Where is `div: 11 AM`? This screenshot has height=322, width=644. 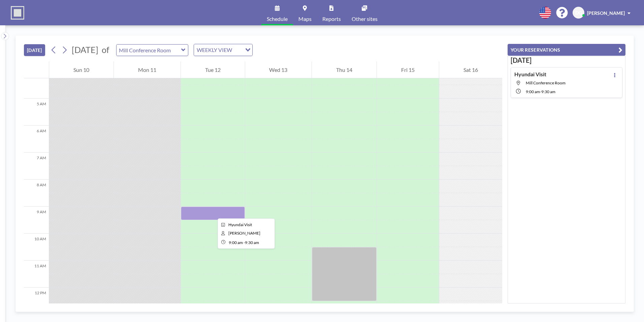
div: 11 AM is located at coordinates (37, 274).